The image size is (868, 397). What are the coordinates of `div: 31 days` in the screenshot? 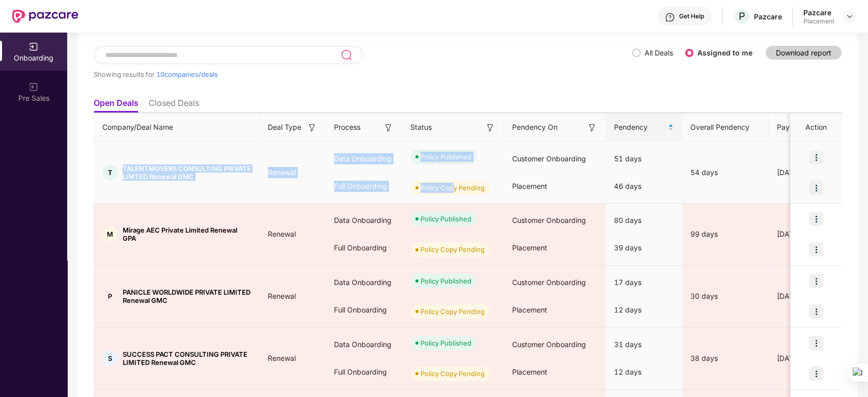 It's located at (644, 344).